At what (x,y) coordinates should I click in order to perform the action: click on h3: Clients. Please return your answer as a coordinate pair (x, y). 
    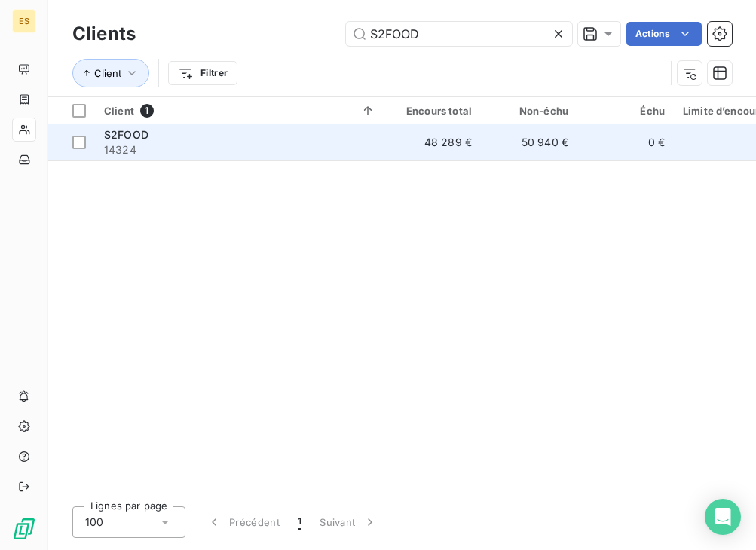
    Looking at the image, I should click on (104, 34).